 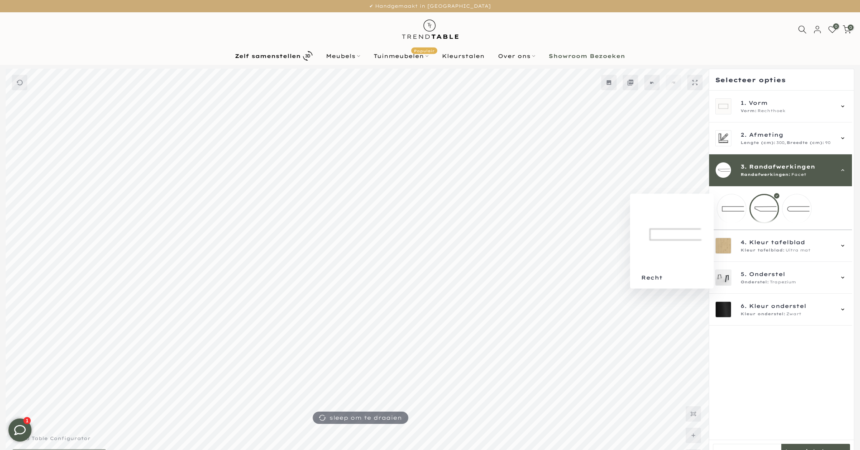 I want to click on img: trend-table, so click(x=430, y=29).